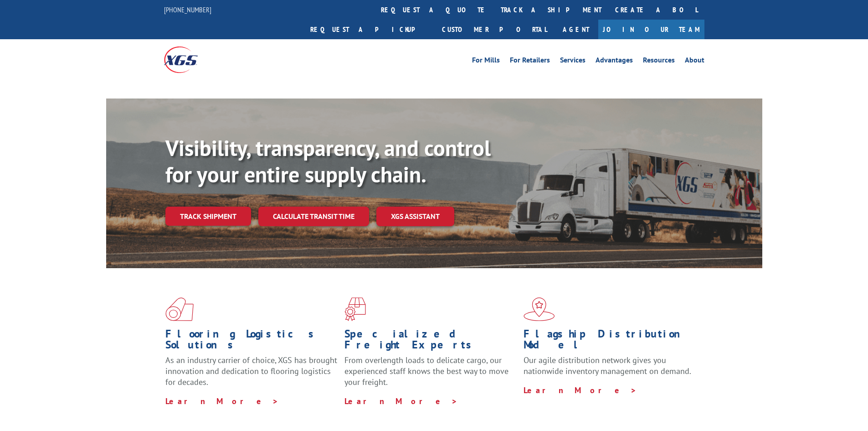 This screenshot has height=431, width=868. Describe the element at coordinates (208, 216) in the screenshot. I see `a: Track shipment` at that location.